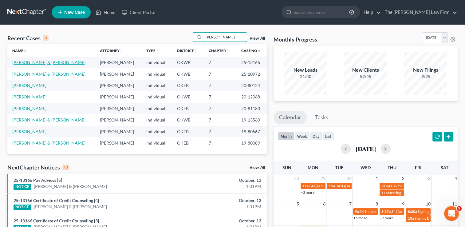 The image size is (465, 227). Describe the element at coordinates (219, 50) in the screenshot. I see `a: Chapterunfold_more` at that location.